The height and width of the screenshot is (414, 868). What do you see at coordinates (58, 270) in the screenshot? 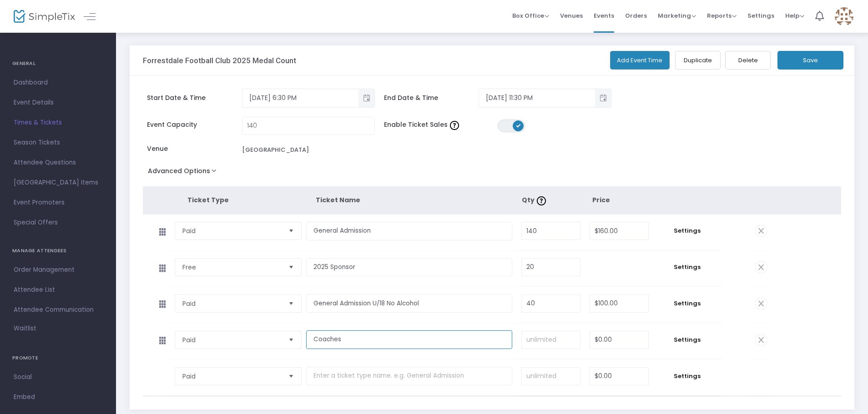
I see `span: Order Management` at bounding box center [58, 270].